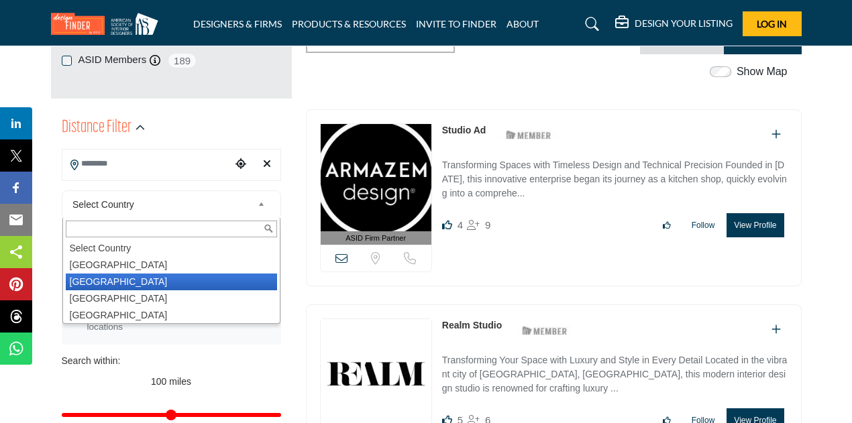  Describe the element at coordinates (66, 60) in the screenshot. I see `input: ASID Members checkbox` at that location.